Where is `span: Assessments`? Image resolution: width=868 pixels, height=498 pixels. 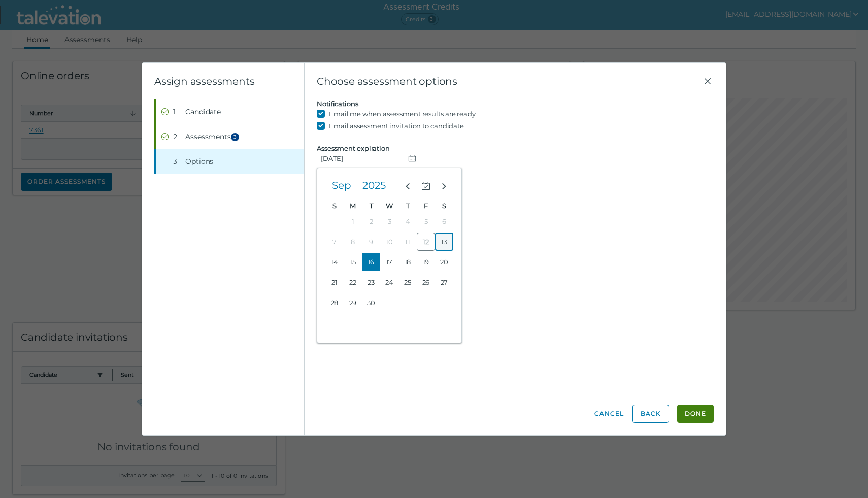 span: Assessments is located at coordinates (213, 136).